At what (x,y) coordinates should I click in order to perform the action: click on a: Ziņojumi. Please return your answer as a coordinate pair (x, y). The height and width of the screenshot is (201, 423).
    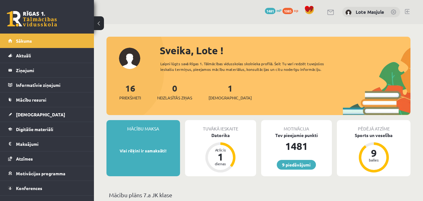
    Looking at the image, I should click on (47, 70).